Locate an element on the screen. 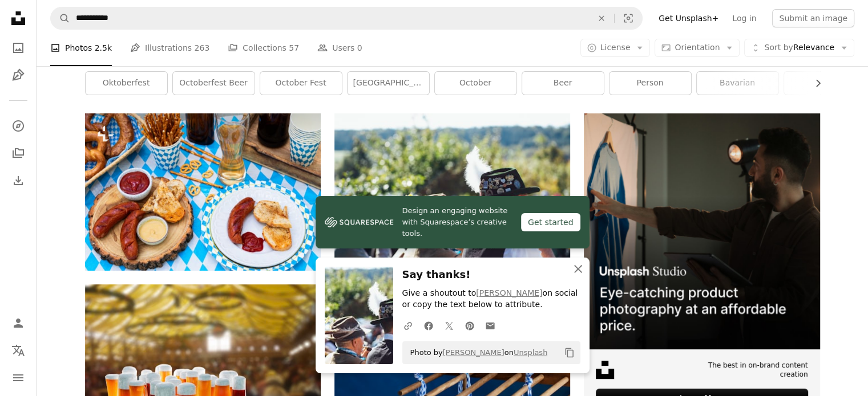 This screenshot has height=396, width=868. button: Submit an image is located at coordinates (813, 19).